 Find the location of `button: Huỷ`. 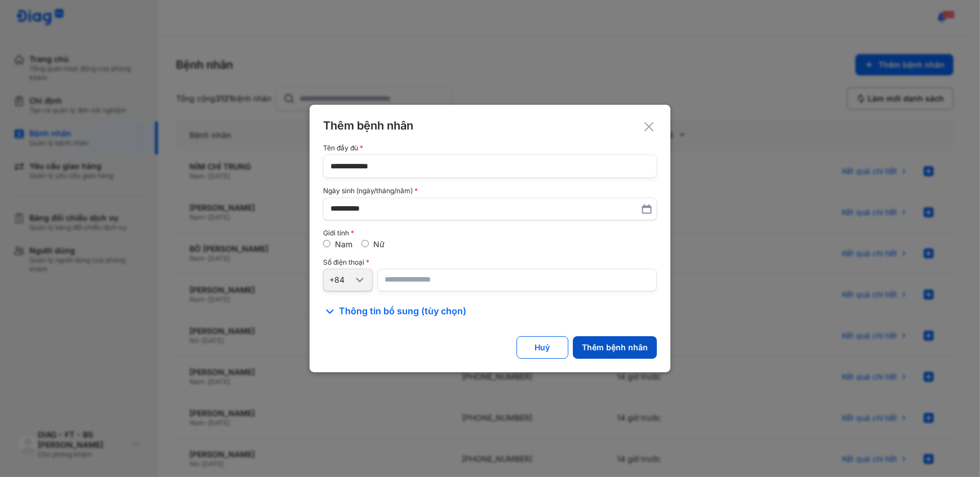

button: Huỷ is located at coordinates (542, 348).